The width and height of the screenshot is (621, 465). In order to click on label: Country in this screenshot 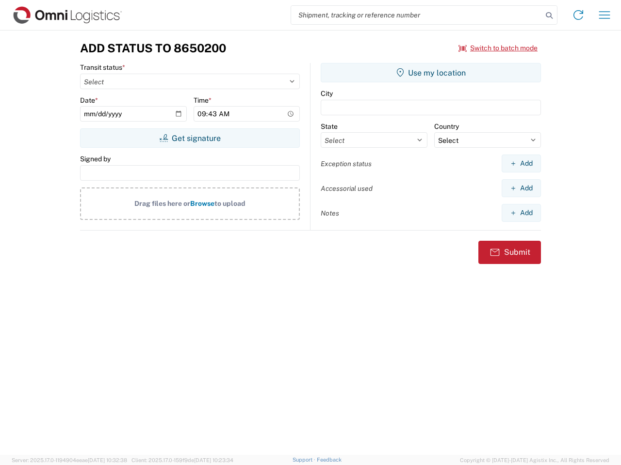, I will do `click(446, 127)`.